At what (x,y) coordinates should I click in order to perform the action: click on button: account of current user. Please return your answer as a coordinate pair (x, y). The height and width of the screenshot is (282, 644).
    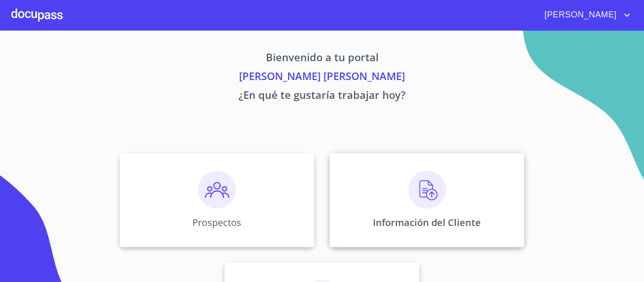
    Looking at the image, I should click on (585, 15).